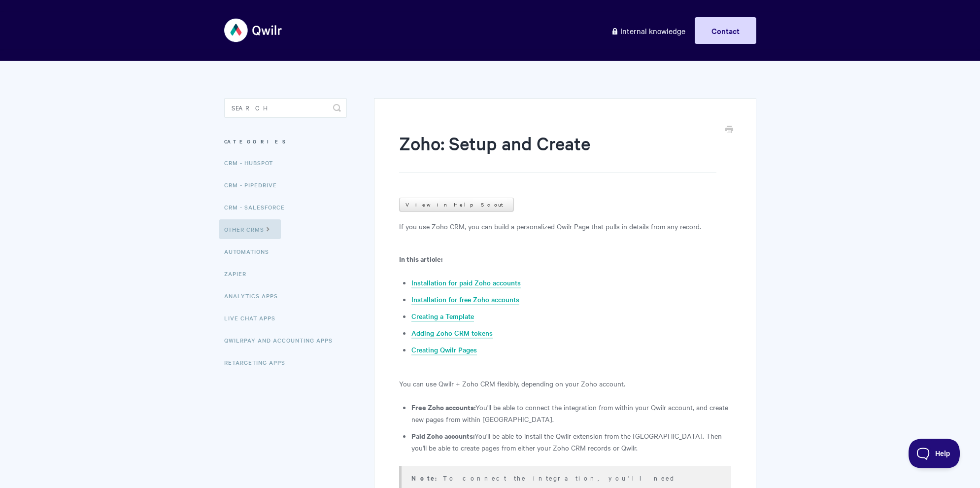  What do you see at coordinates (254, 318) in the screenshot?
I see `a: Live Chat Apps` at bounding box center [254, 318].